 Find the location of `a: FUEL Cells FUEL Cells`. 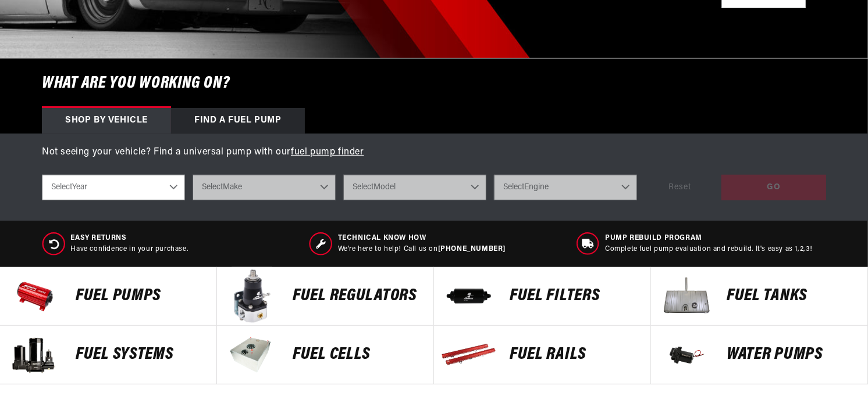

a: FUEL Cells FUEL Cells is located at coordinates (325, 355).